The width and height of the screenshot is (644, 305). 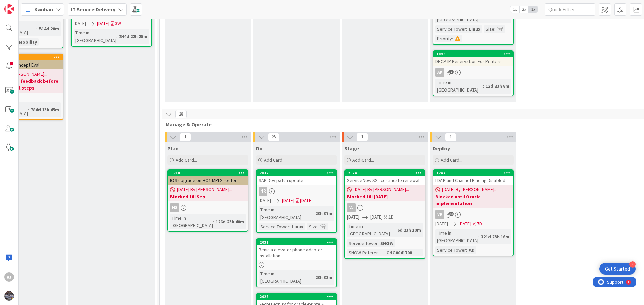 I want to click on div: 784d 13h 45m, so click(x=45, y=110).